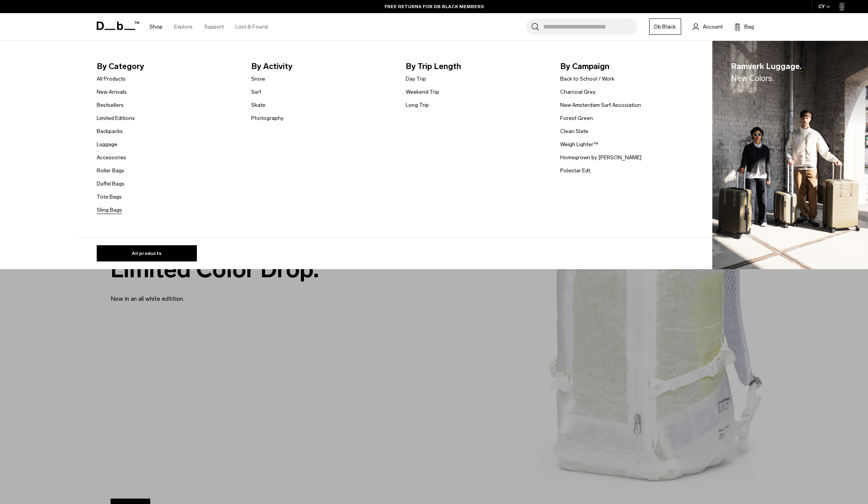 Image resolution: width=868 pixels, height=504 pixels. What do you see at coordinates (112, 92) in the screenshot?
I see `a: New Arrivals` at bounding box center [112, 92].